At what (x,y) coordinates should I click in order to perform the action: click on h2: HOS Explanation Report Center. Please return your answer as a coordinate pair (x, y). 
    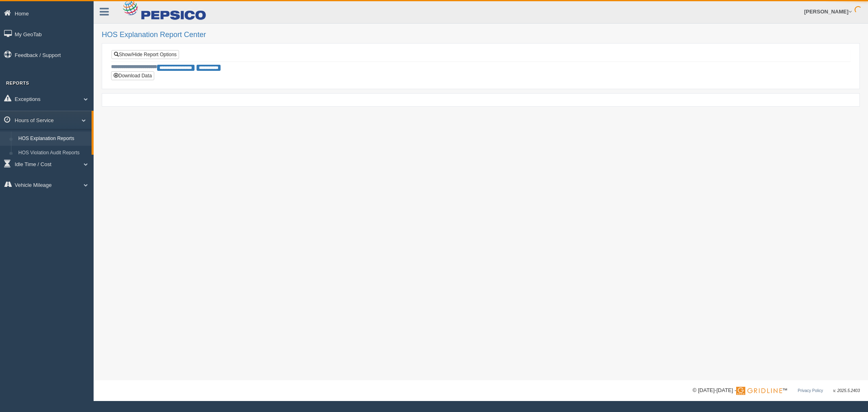
    Looking at the image, I should click on (480, 35).